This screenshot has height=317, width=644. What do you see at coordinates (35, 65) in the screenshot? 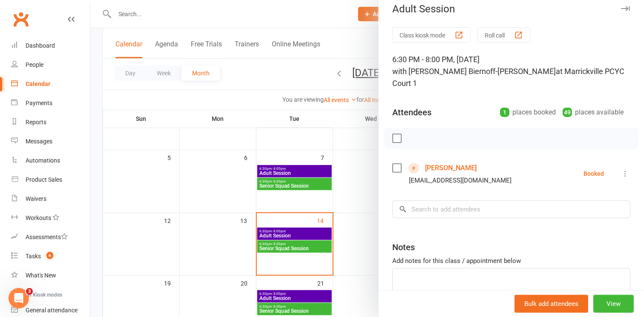
I see `div: People` at bounding box center [35, 65].